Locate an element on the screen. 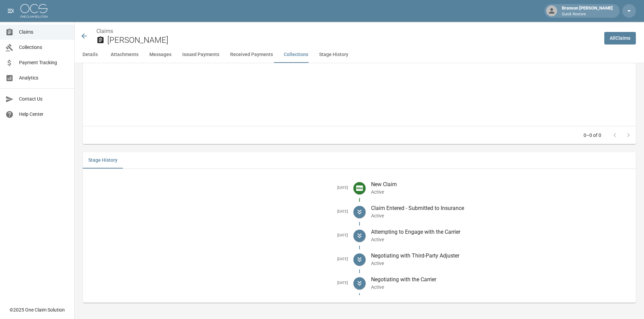  span: Payment Tracking is located at coordinates (44, 63).